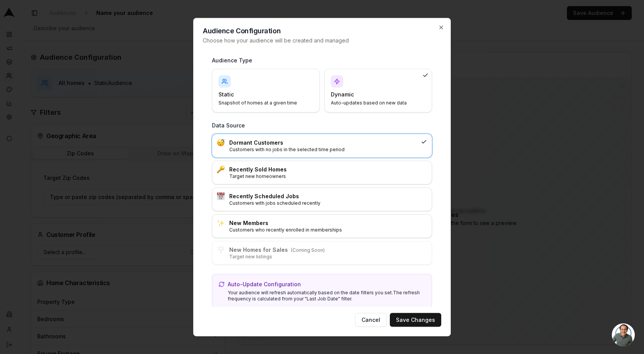  Describe the element at coordinates (322, 60) in the screenshot. I see `h3: Audience Type` at that location.